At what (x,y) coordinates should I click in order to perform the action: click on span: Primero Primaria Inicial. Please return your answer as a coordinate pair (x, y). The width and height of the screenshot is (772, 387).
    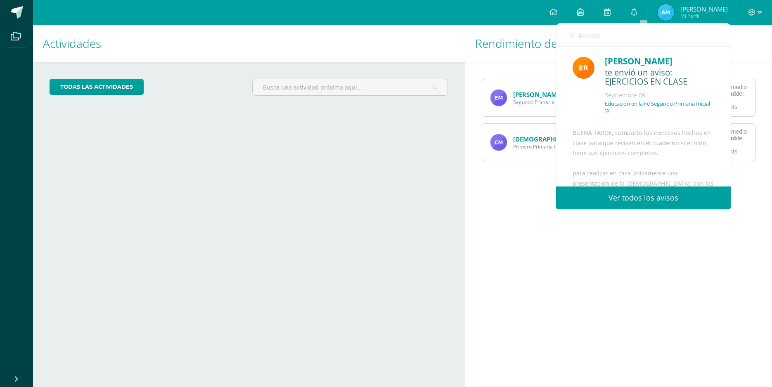
    Looking at the image, I should click on (563, 147).